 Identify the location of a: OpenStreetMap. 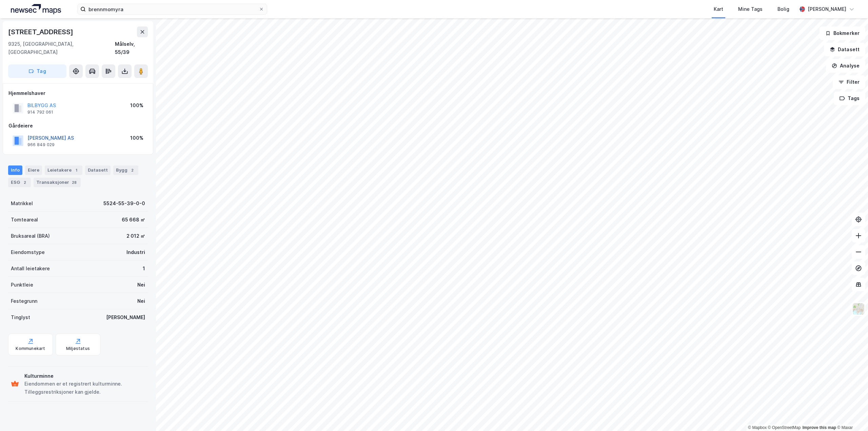
(785, 427).